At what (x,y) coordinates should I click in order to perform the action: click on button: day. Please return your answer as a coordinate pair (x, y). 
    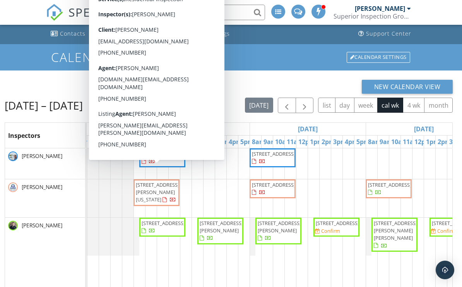
    Looking at the image, I should click on (345, 105).